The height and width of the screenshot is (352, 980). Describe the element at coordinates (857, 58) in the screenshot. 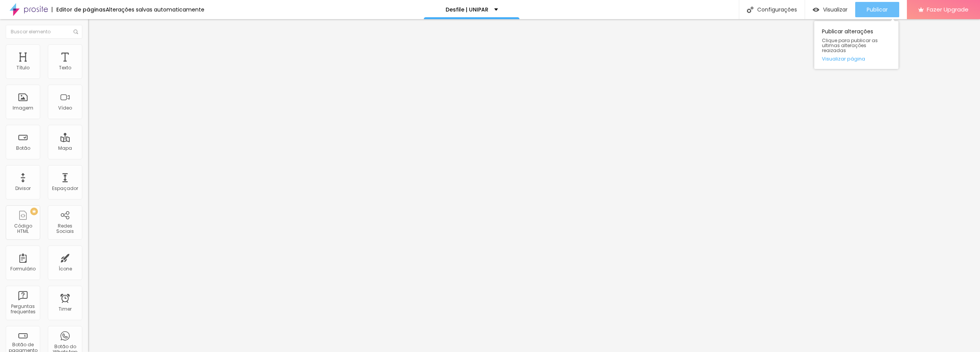

I see `a: Visualizar página` at that location.